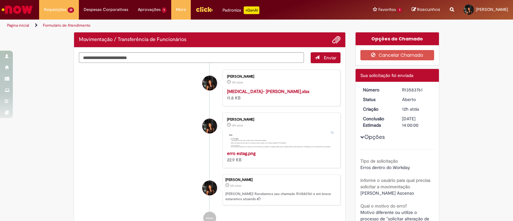 The width and height of the screenshot is (513, 221). What do you see at coordinates (241, 153) in the screenshot?
I see `a: erro estag.png` at bounding box center [241, 153].